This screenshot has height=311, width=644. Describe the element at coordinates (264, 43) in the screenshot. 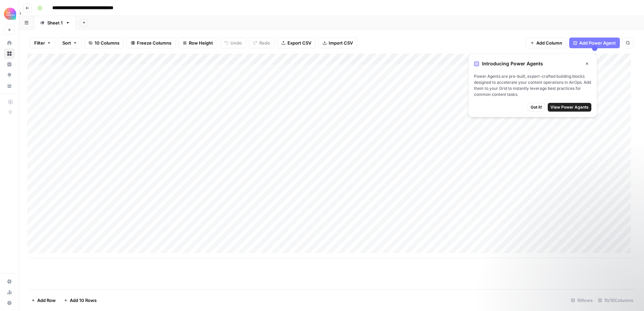

I see `span: Redo` at that location.